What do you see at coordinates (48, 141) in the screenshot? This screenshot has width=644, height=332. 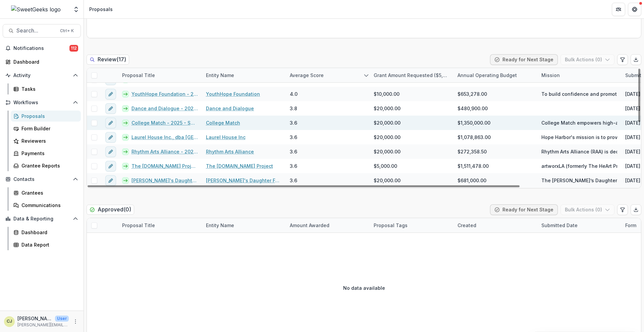 I see `div: Reviewers` at bounding box center [48, 141].